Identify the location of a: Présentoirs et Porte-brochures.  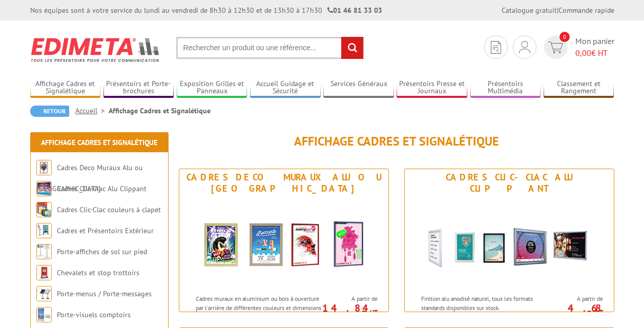
(139, 87).